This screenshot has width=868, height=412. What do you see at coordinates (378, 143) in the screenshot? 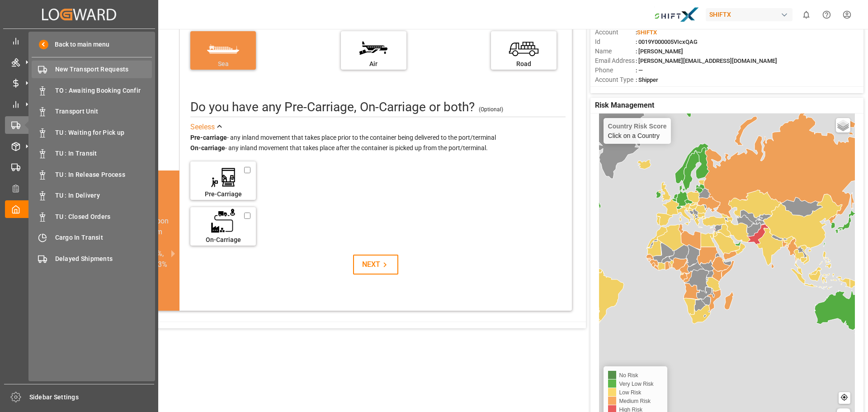
I see `div: - any inland movement that takes place prior to the container being delivered to the port/termina...` at bounding box center [378, 143].